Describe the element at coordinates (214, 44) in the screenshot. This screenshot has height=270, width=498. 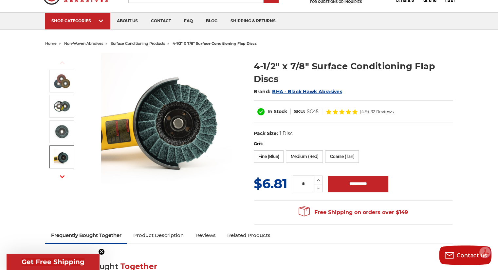
I see `span: 4-1/2" x 7/8" surface conditioning flap discs` at that location.